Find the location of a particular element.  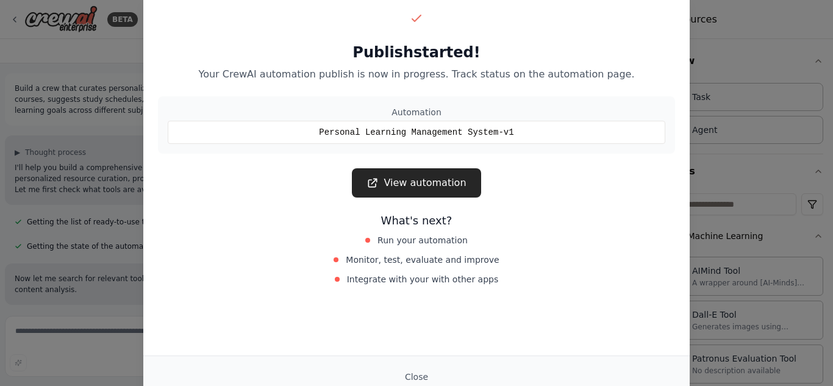

h3: What's next? is located at coordinates (416, 221).